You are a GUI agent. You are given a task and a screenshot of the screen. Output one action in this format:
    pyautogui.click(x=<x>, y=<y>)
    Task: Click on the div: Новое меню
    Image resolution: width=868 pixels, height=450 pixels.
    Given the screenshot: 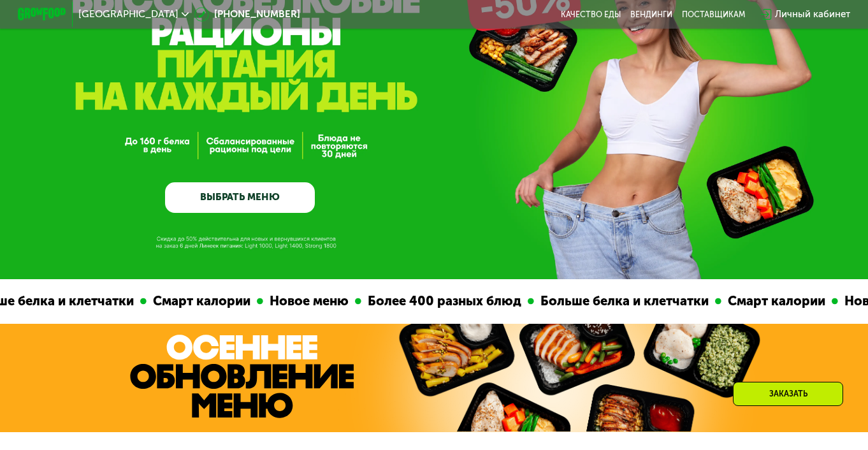 What is the action you would take?
    pyautogui.click(x=286, y=301)
    